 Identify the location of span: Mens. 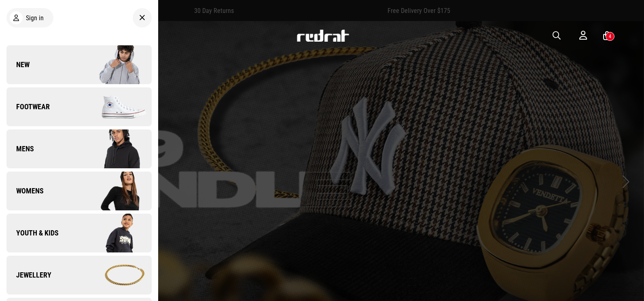
(20, 149).